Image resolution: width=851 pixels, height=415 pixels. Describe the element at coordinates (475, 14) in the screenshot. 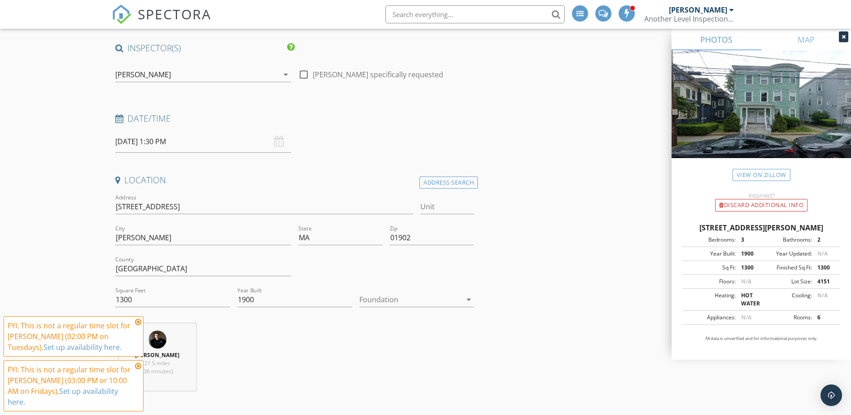

I see `input: Search everything...` at that location.